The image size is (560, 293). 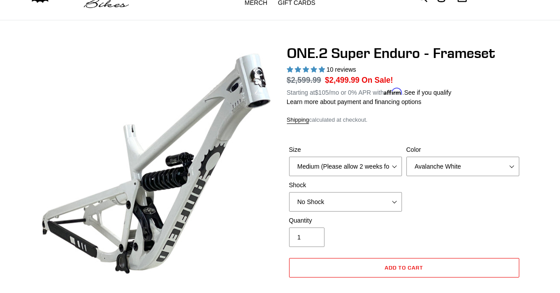 What do you see at coordinates (322, 93) in the screenshot?
I see `span: $105` at bounding box center [322, 93].